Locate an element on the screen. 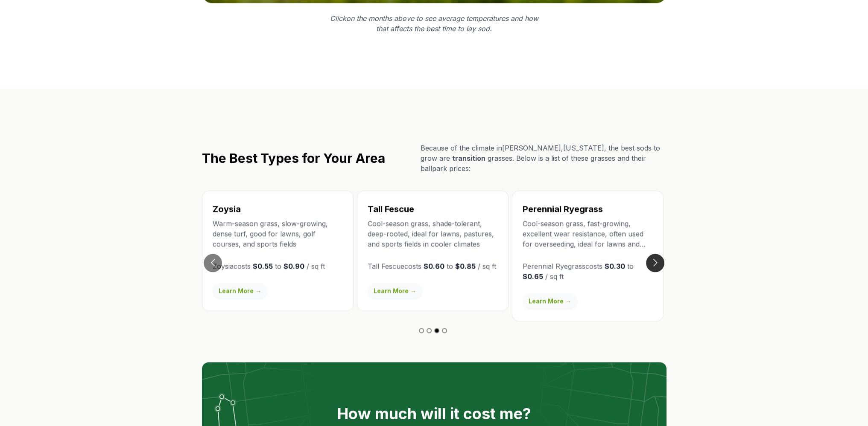 The width and height of the screenshot is (868, 426). p: Perennial Ryegrass costs to / sq ft is located at coordinates (587, 272).